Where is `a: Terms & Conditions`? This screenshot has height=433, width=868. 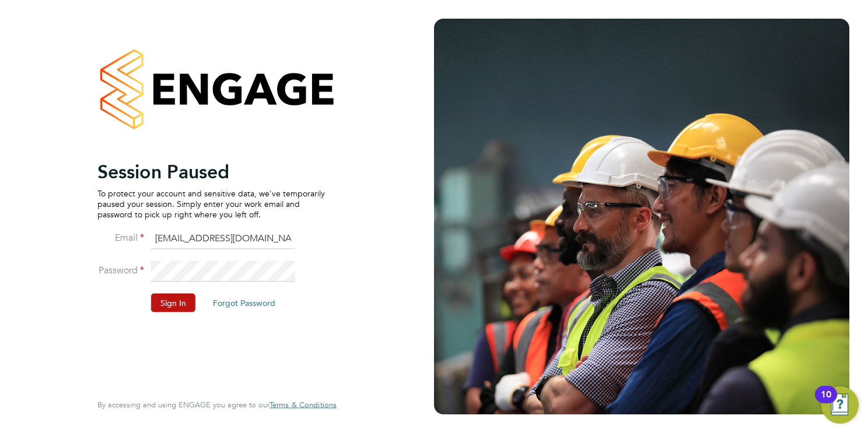 a: Terms & Conditions is located at coordinates (303, 405).